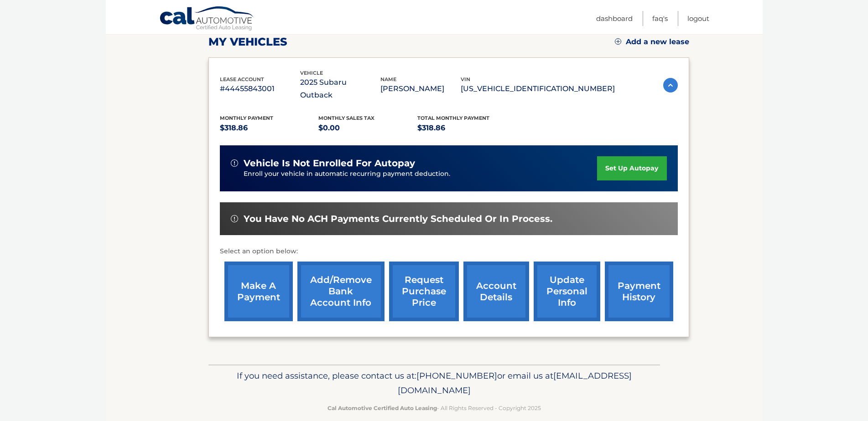  What do you see at coordinates (340, 89) in the screenshot?
I see `p: 2025 Subaru Outback` at bounding box center [340, 89].